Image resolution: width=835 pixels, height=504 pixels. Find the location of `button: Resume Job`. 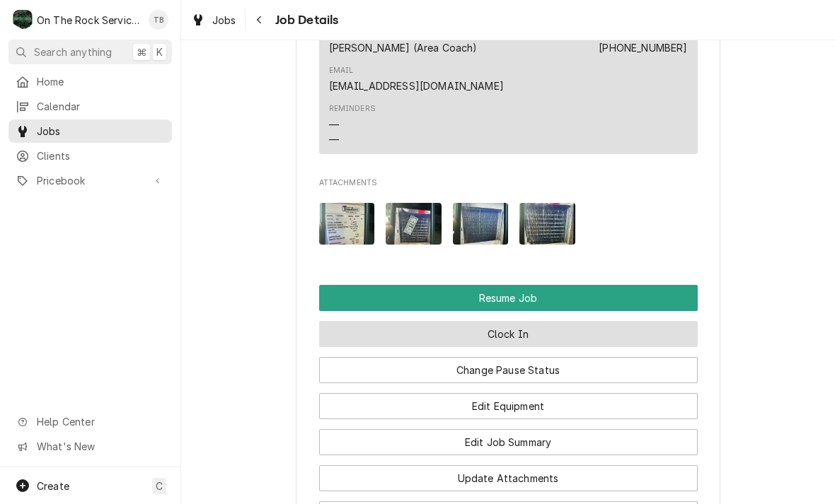

button: Resume Job is located at coordinates (508, 298).